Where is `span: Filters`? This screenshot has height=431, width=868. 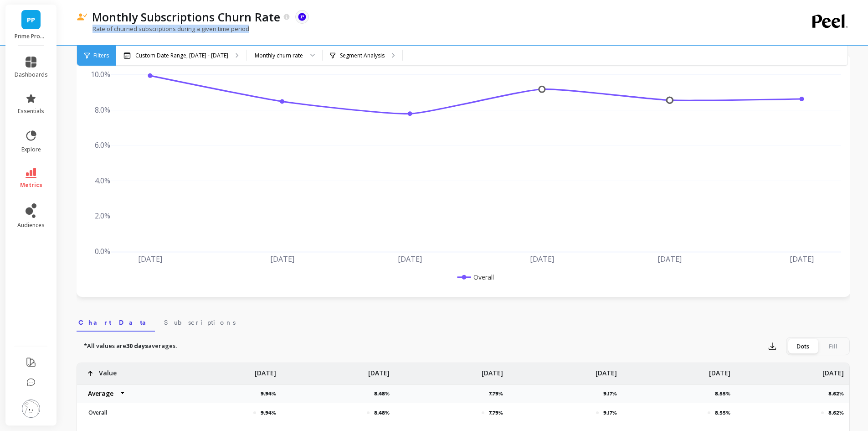
span: Filters is located at coordinates (101, 56).